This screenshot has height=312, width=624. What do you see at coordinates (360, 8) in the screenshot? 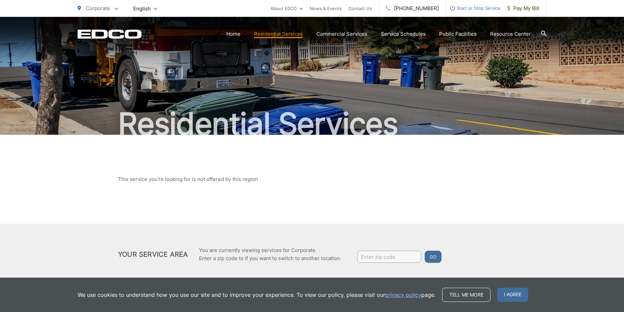
I see `a: Contact Us` at bounding box center [360, 8].